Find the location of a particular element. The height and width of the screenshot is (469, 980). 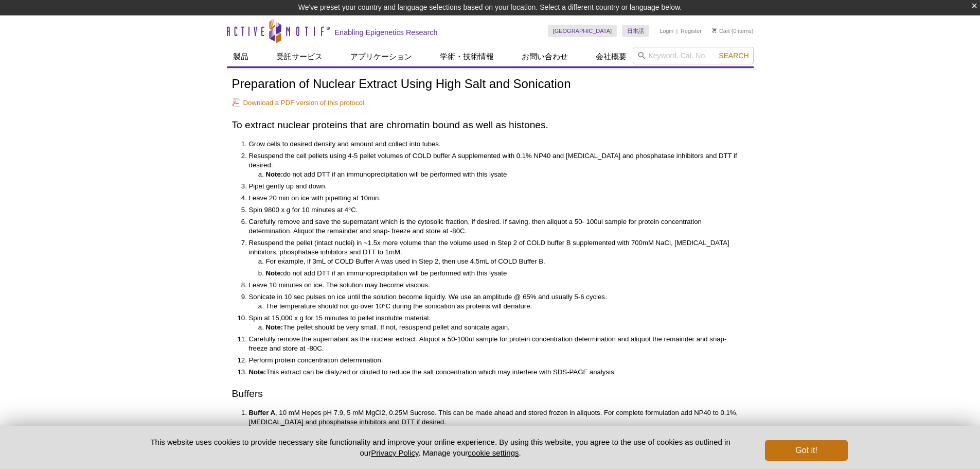

a: 受託サービス is located at coordinates (300, 57).